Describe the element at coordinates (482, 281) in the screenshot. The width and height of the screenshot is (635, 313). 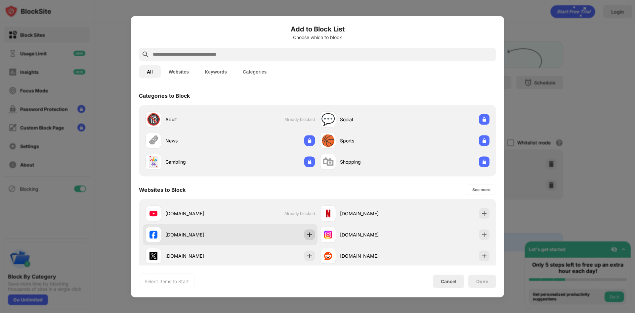
I see `div: Done` at that location.